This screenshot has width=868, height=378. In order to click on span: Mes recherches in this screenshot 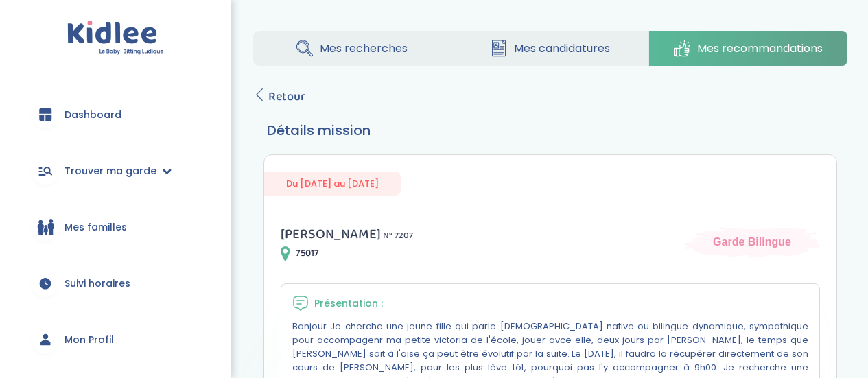, I will do `click(363, 48)`.